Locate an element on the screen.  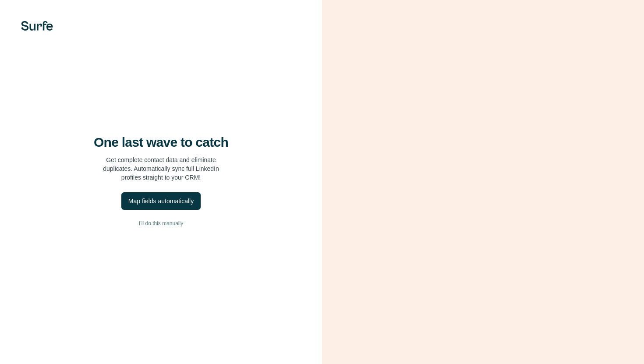
div: Map fields automatically is located at coordinates (161, 201).